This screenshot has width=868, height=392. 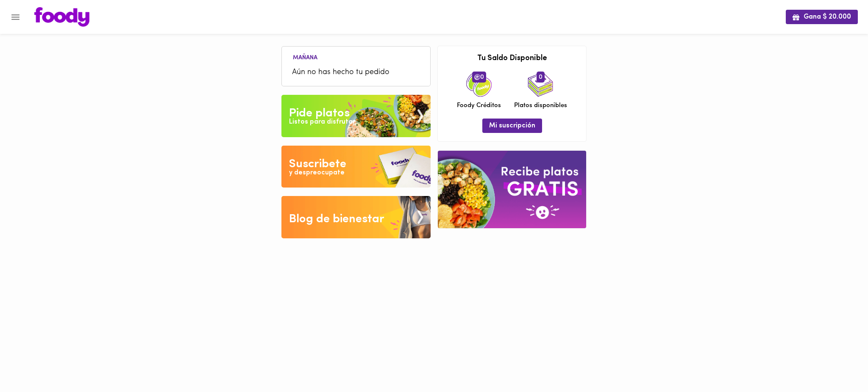 What do you see at coordinates (337, 219) in the screenshot?
I see `div: Blog de bienestar` at bounding box center [337, 219].